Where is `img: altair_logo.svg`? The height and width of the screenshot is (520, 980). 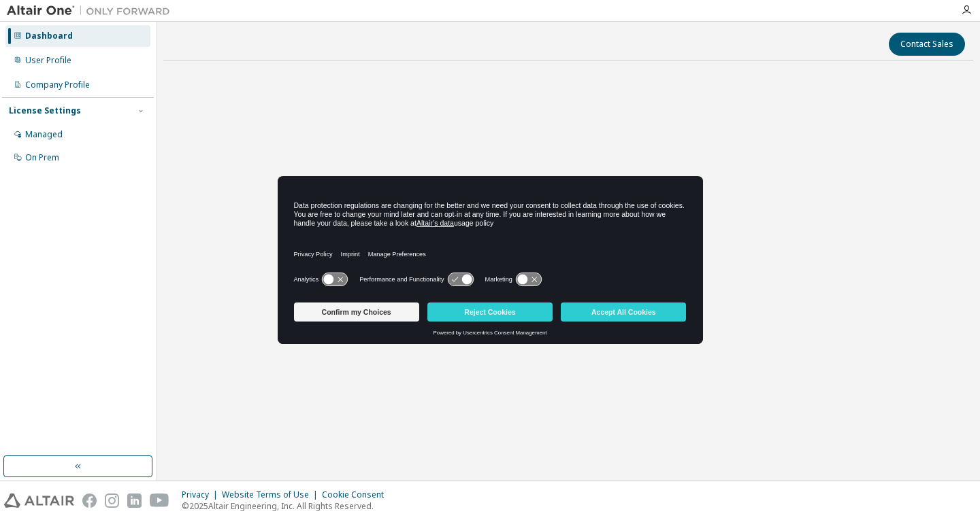
img: altair_logo.svg is located at coordinates (39, 500).